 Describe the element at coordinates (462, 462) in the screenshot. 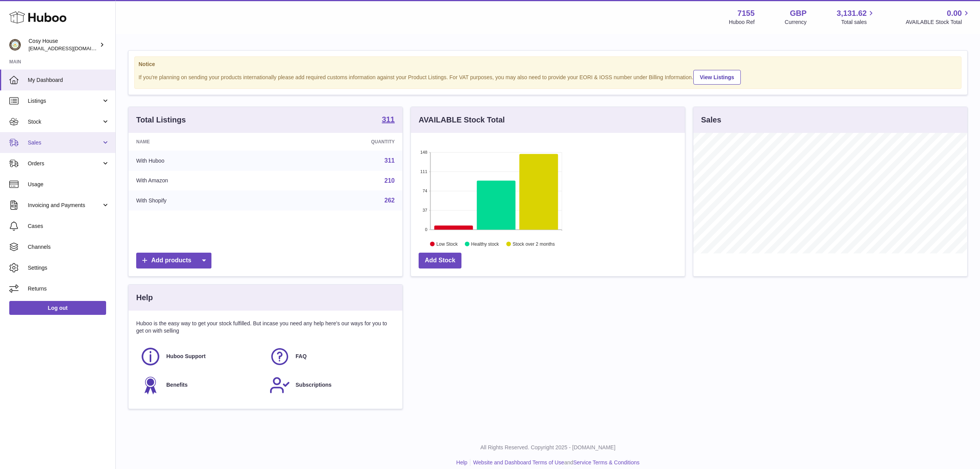

I see `a: Help` at that location.